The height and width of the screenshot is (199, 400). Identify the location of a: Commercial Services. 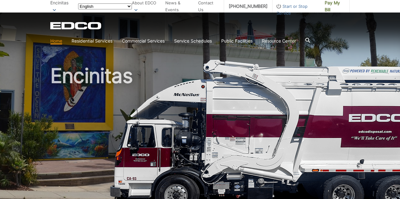
(143, 41).